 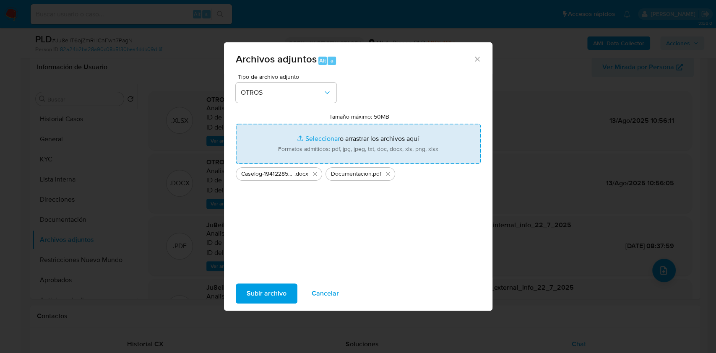 What do you see at coordinates (266, 294) in the screenshot?
I see `button: Subir archivo` at bounding box center [266, 294].